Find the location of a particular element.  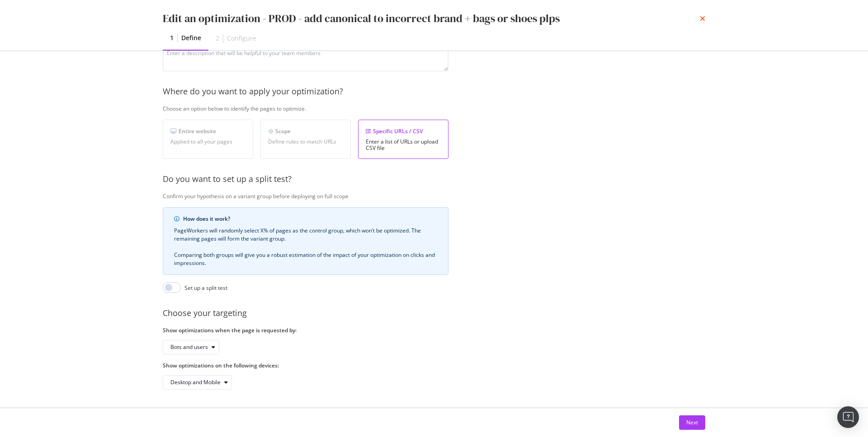

button: Bots and users is located at coordinates (191, 348).